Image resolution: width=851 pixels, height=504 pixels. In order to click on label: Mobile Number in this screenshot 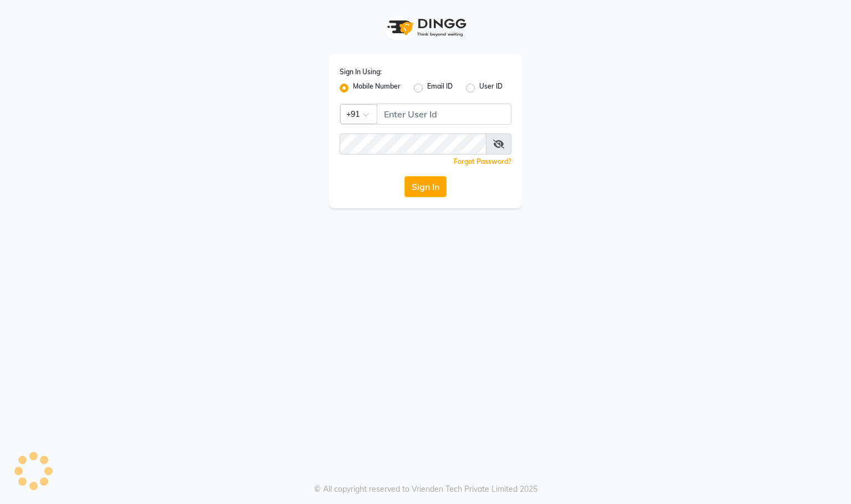, I will do `click(377, 88)`.